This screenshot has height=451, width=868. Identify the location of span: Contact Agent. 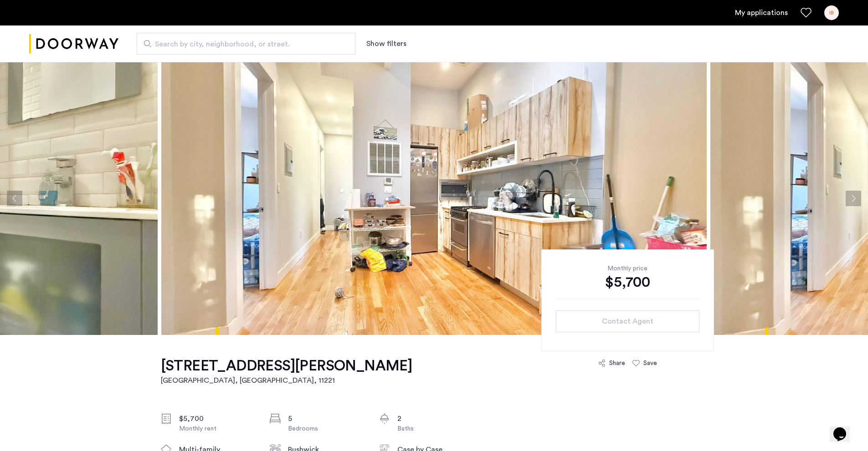
(627, 321).